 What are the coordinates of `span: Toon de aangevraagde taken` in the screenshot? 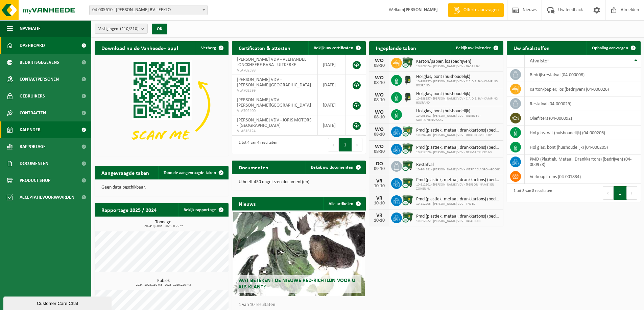 It's located at (190, 173).